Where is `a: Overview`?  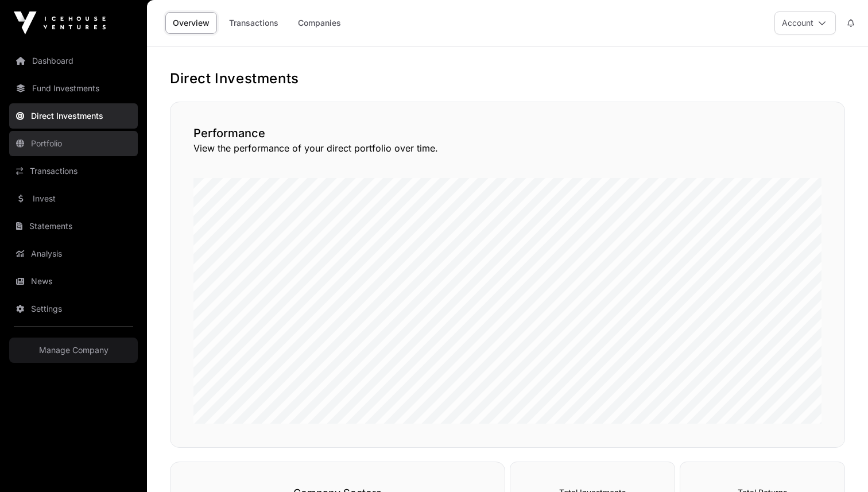 a: Overview is located at coordinates (191, 23).